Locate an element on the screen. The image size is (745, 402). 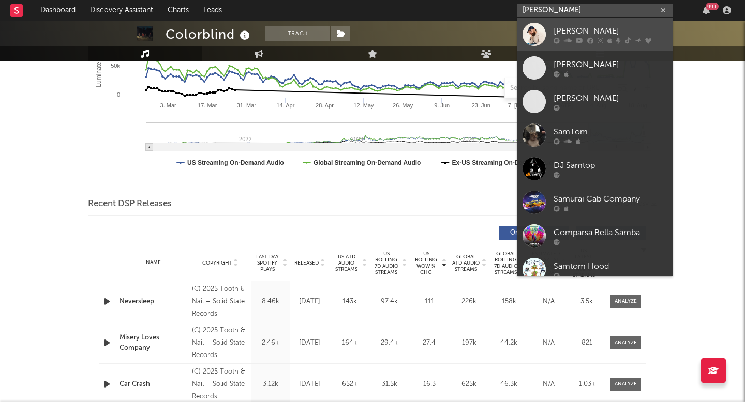
input: Search for artists is located at coordinates (595, 10).